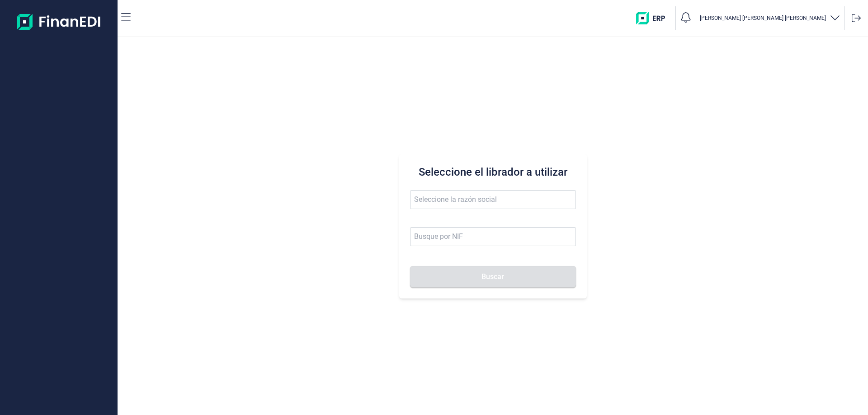 Image resolution: width=868 pixels, height=415 pixels. I want to click on img: erp, so click(653, 18).